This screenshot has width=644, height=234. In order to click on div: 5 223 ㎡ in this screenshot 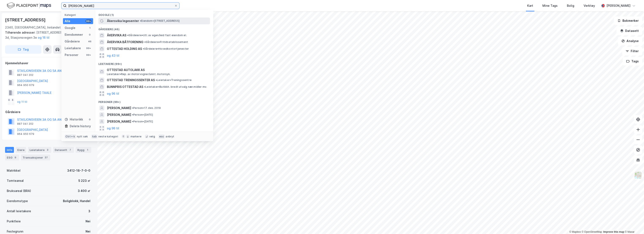, I will do `click(84, 181)`.